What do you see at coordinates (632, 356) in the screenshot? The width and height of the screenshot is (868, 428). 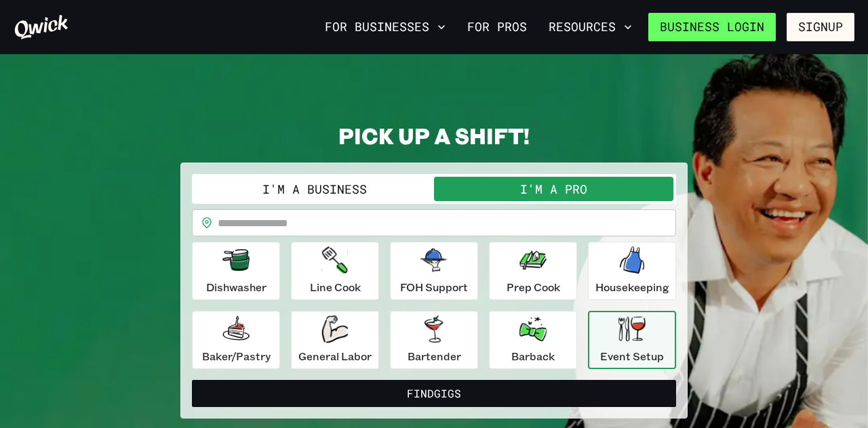 I see `p: Event Setup` at bounding box center [632, 356].